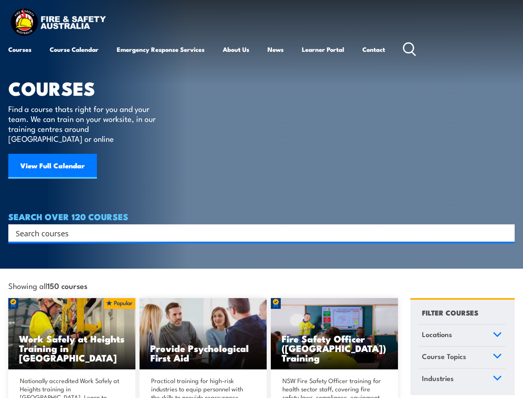  Describe the element at coordinates (323, 49) in the screenshot. I see `a: Learner Portal` at that location.